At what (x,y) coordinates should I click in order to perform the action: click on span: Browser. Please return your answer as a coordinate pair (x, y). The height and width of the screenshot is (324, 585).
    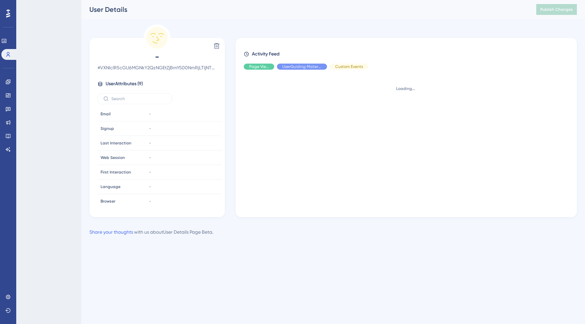
    Looking at the image, I should click on (108, 201).